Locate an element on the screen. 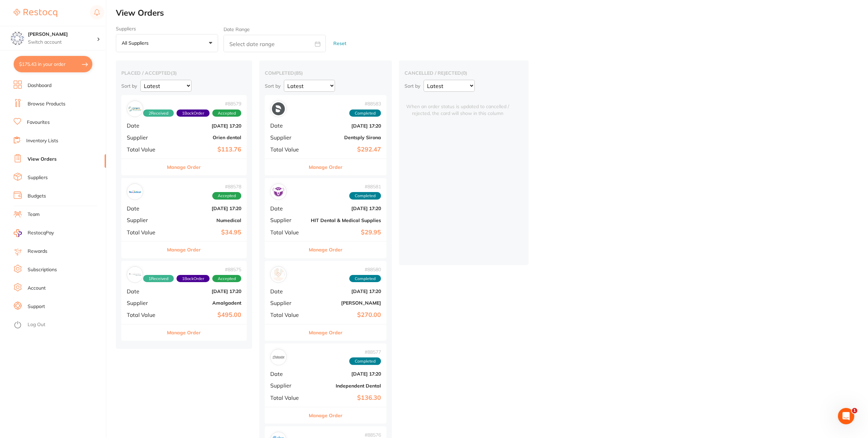 This screenshot has height=438, width=868. b: $34.95 is located at coordinates (205, 232).